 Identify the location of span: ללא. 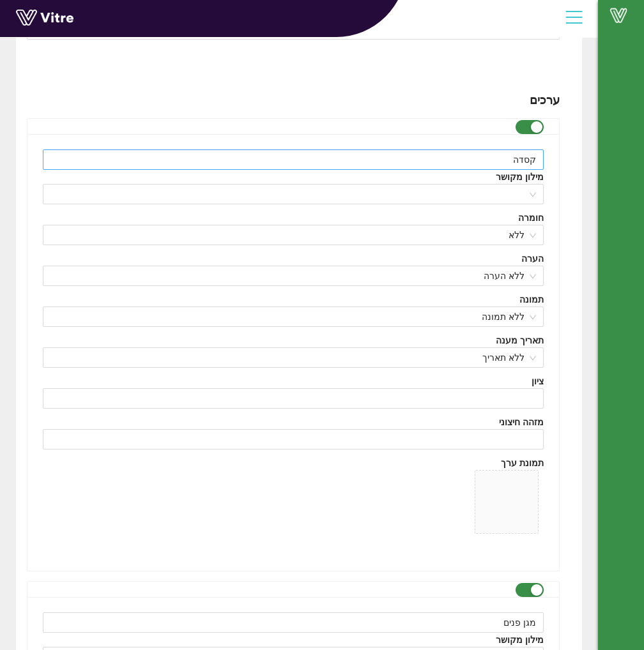
(293, 235).